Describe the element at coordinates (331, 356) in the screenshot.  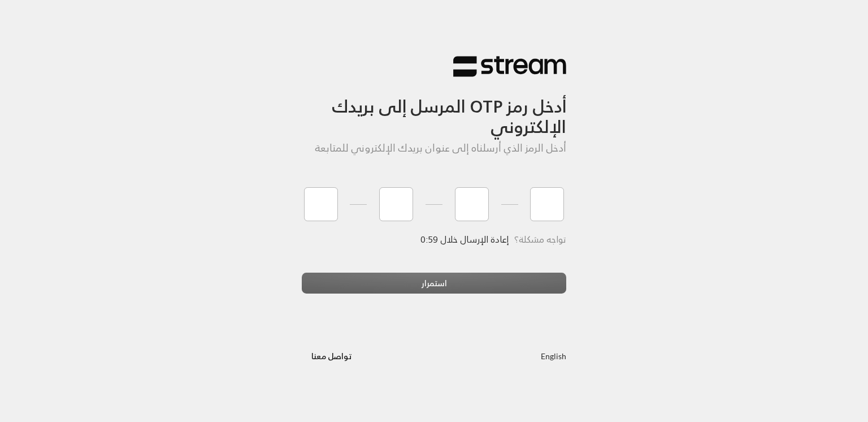
I see `a: تواصل معنا` at that location.